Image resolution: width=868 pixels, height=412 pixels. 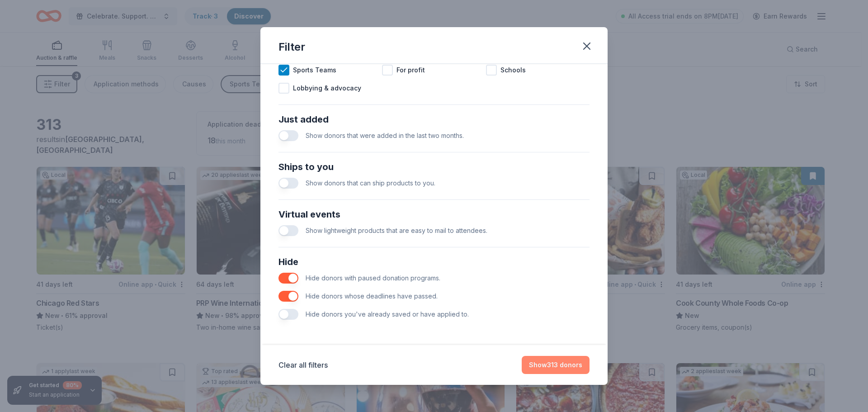 I want to click on span: For profit, so click(x=411, y=70).